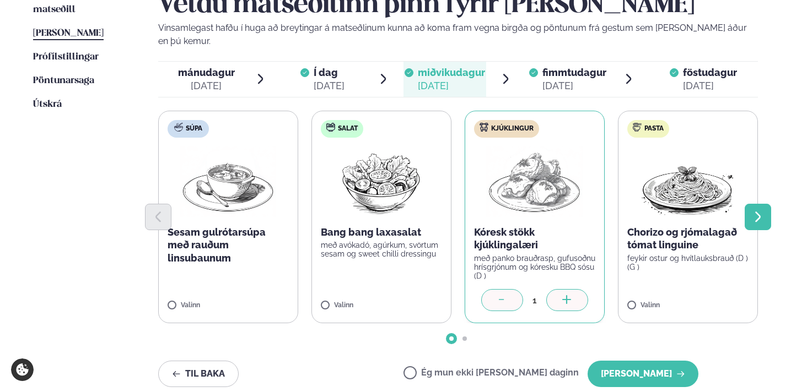  I want to click on span: föstudagur, so click(710, 72).